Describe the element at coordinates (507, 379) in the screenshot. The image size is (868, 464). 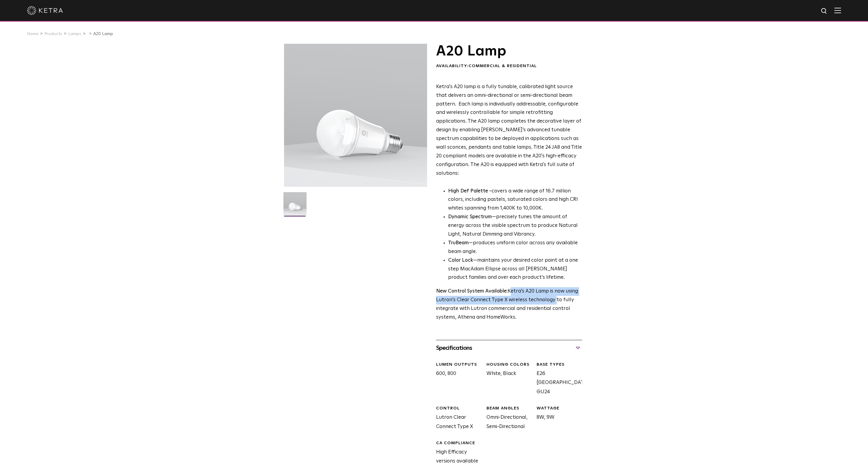
I see `div: White, Black` at that location.